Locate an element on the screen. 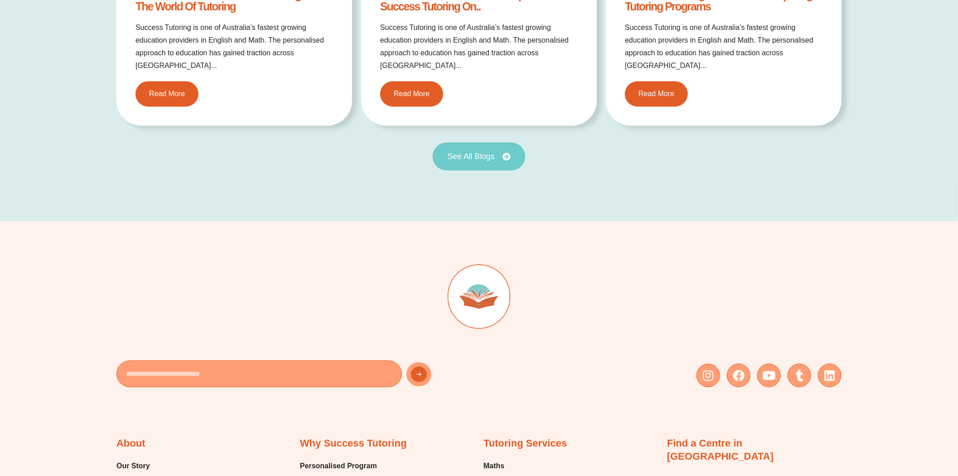 The width and height of the screenshot is (958, 476). form: New Form is located at coordinates (296, 376).